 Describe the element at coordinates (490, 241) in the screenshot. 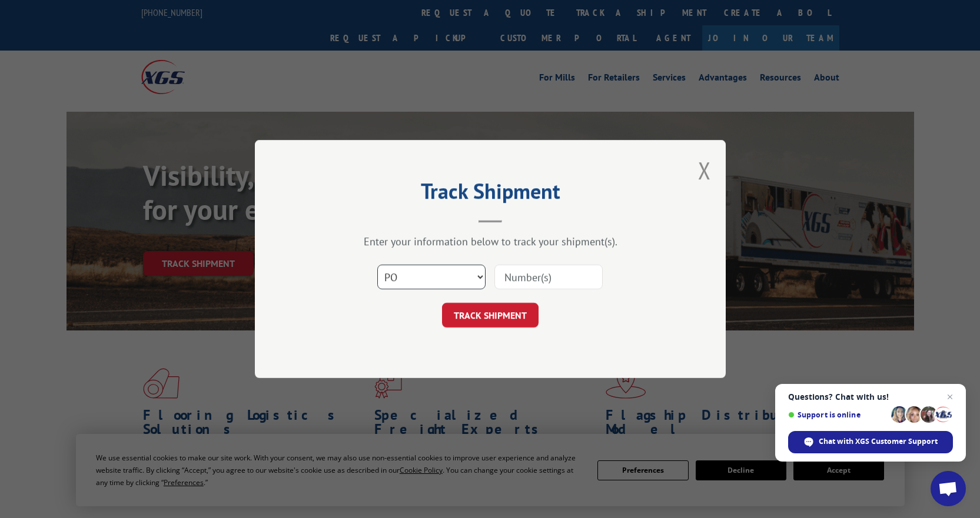

I see `div: Enter your information below to track your shipment(s).` at that location.